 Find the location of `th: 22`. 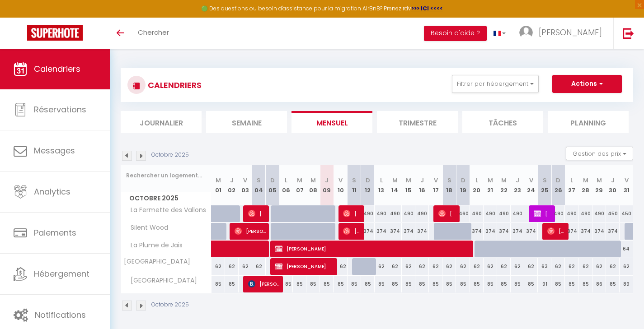

th: 22 is located at coordinates (504, 185).